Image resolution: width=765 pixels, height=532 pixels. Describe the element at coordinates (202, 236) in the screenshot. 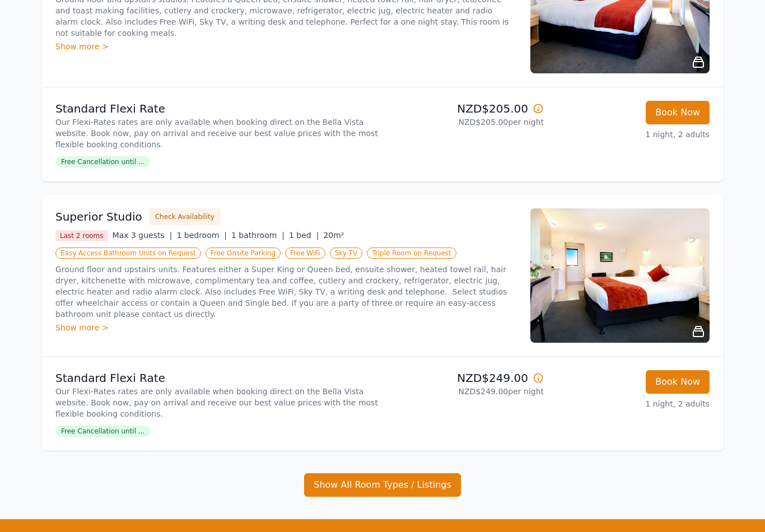

I see `span: 1 bedroom |` at that location.